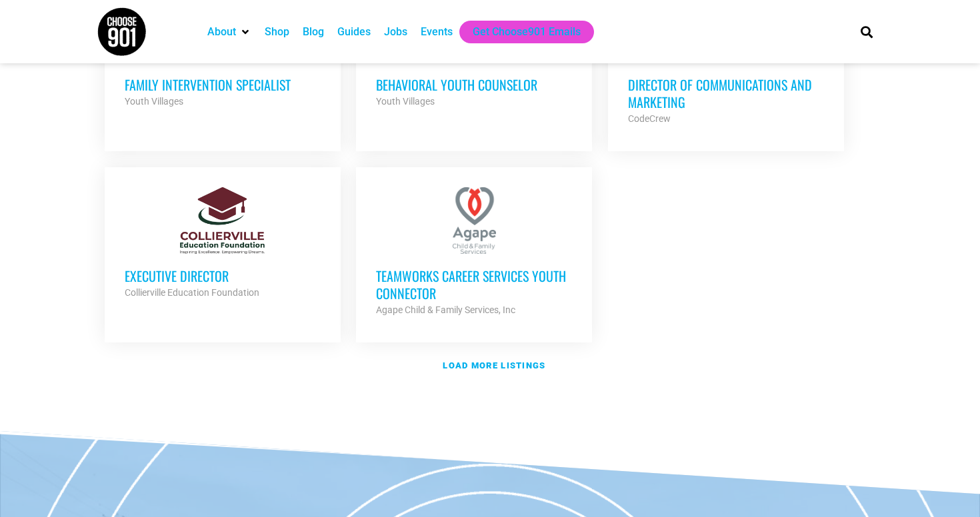 The width and height of the screenshot is (980, 517). What do you see at coordinates (192, 293) in the screenshot?
I see `strong: Collierville Education Foundation` at bounding box center [192, 293].